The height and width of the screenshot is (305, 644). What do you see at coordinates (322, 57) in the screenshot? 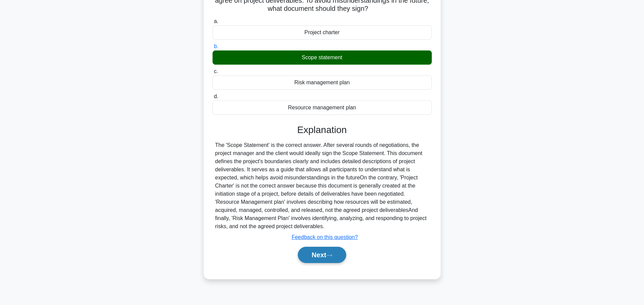
I see `div: Scope statement` at bounding box center [322, 57].